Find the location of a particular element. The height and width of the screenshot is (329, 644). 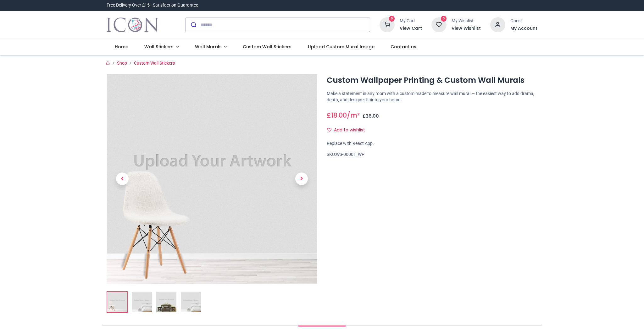

img: WS-00001_WP-02 is located at coordinates (142, 302).